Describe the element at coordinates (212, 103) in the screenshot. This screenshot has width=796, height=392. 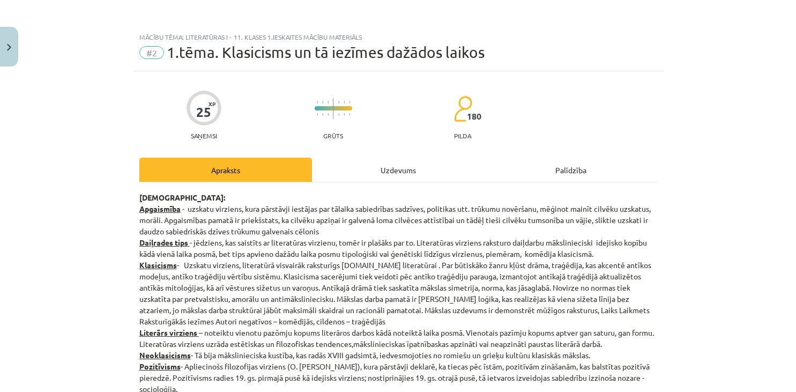
I see `span: XP` at that location.